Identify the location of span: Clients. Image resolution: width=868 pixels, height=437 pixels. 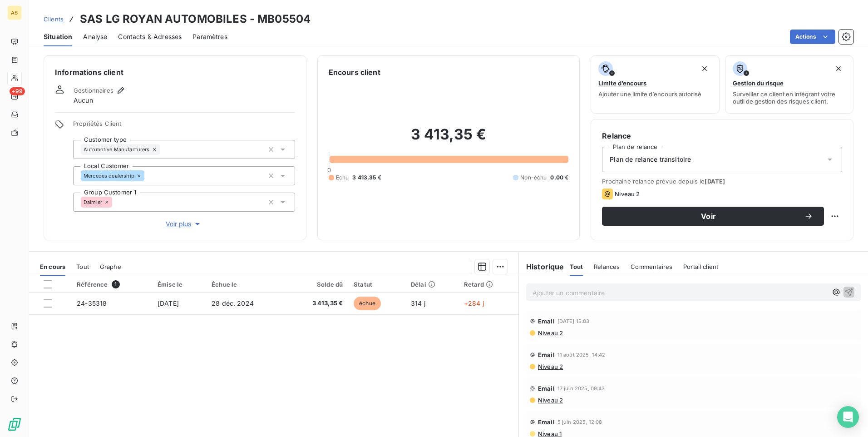
(53, 19).